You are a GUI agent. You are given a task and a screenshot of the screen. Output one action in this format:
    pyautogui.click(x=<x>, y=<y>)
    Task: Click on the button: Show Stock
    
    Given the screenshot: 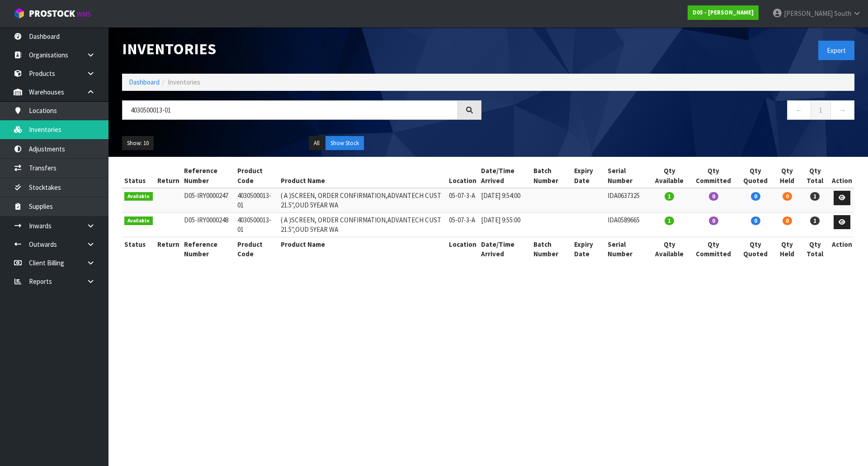 What is the action you would take?
    pyautogui.click(x=344, y=143)
    